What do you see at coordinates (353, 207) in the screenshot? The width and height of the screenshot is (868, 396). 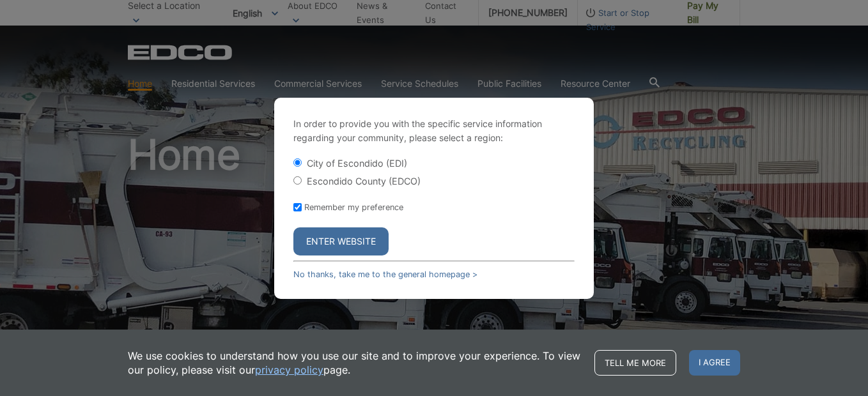 I see `label: Remember my preference` at bounding box center [353, 207].